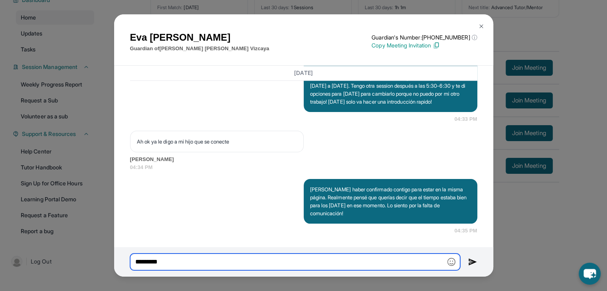 Image resolution: width=607 pixels, height=291 pixels. I want to click on p: Ah ok ya le digo a mi hijo que se conecte, so click(217, 142).